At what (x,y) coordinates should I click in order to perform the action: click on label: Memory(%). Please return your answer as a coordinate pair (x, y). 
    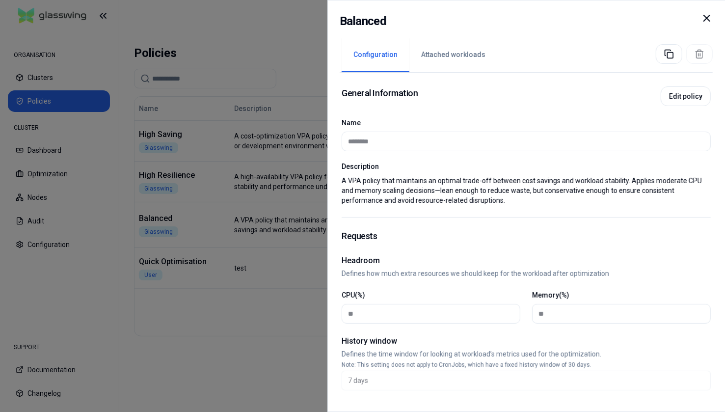
    Looking at the image, I should click on (551, 295).